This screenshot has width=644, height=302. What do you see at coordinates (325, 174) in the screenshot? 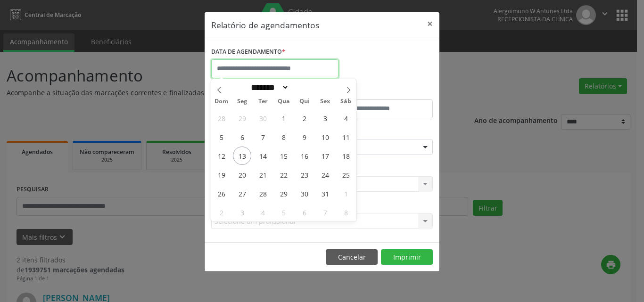
I see `span: Outubro 24, 2025` at bounding box center [325, 174].